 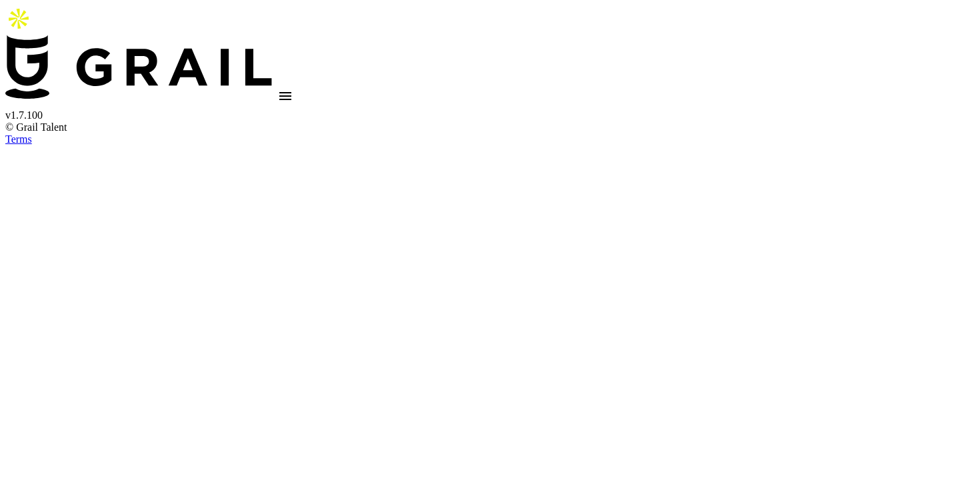 What do you see at coordinates (18, 18) in the screenshot?
I see `img: Apollo.io` at bounding box center [18, 18].